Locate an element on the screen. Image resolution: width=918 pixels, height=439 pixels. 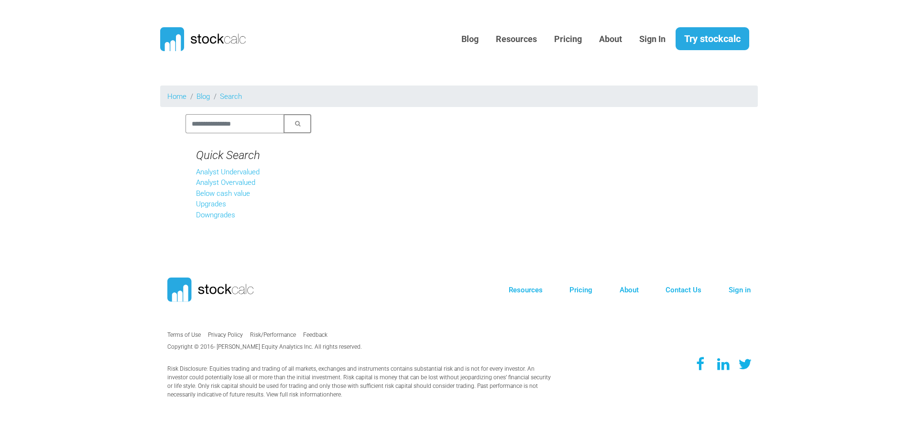
a: Downgrades is located at coordinates (216, 215).